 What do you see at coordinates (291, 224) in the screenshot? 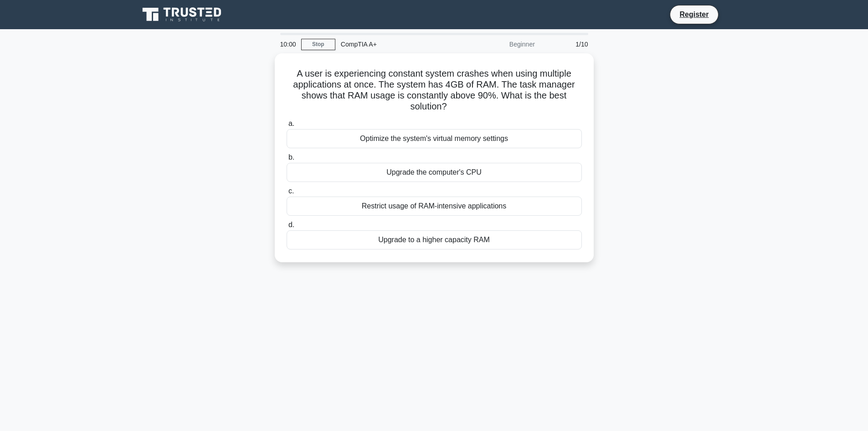
I see `span: d.` at bounding box center [291, 224].